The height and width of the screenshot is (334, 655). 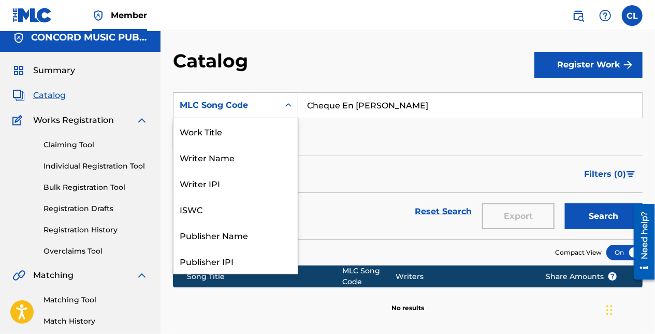 What do you see at coordinates (213, 61) in the screenshot?
I see `h2: Catalog` at bounding box center [213, 61].